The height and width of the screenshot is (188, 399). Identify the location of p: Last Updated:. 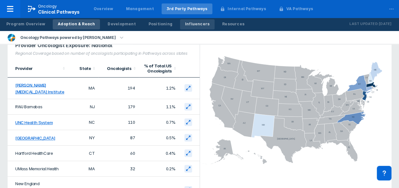
(364, 24).